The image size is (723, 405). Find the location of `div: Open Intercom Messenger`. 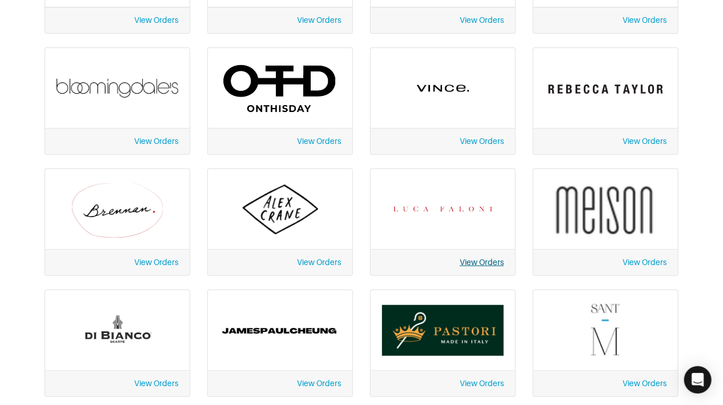

div: Open Intercom Messenger is located at coordinates (697, 380).